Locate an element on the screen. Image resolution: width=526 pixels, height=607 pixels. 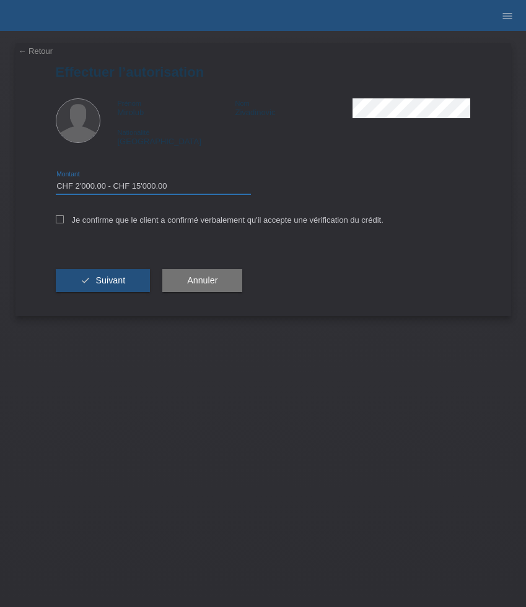
span: Prénom is located at coordinates (129, 103).